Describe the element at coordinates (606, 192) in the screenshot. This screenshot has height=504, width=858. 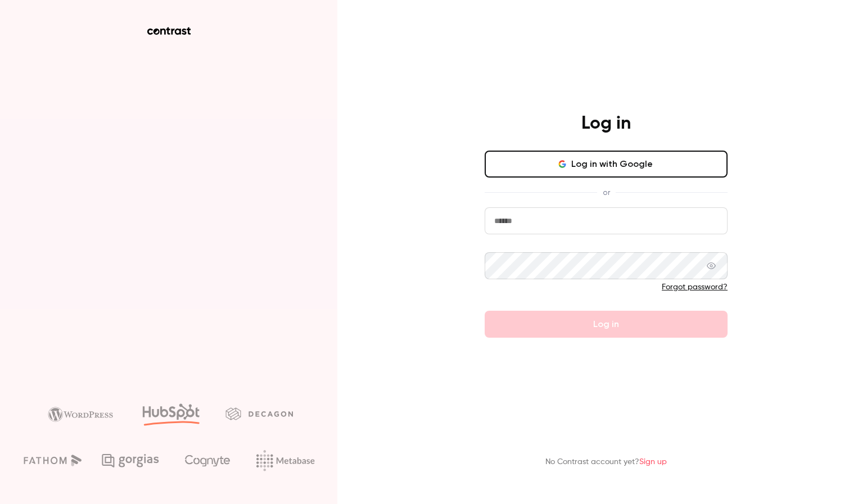
I see `span: or` at that location.